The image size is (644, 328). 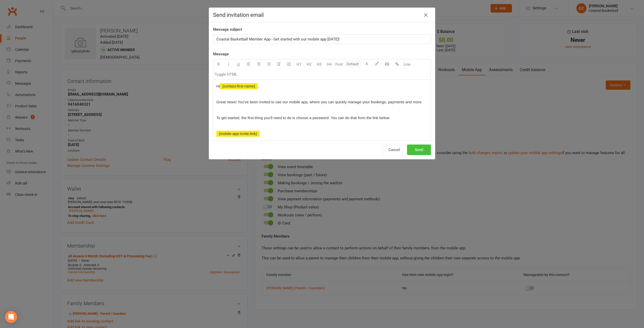 What do you see at coordinates (227, 29) in the screenshot?
I see `label: Message subject` at bounding box center [227, 29].